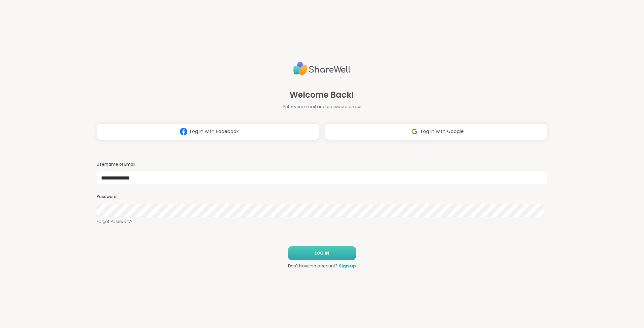  I want to click on h3: Username or Email, so click(322, 164).